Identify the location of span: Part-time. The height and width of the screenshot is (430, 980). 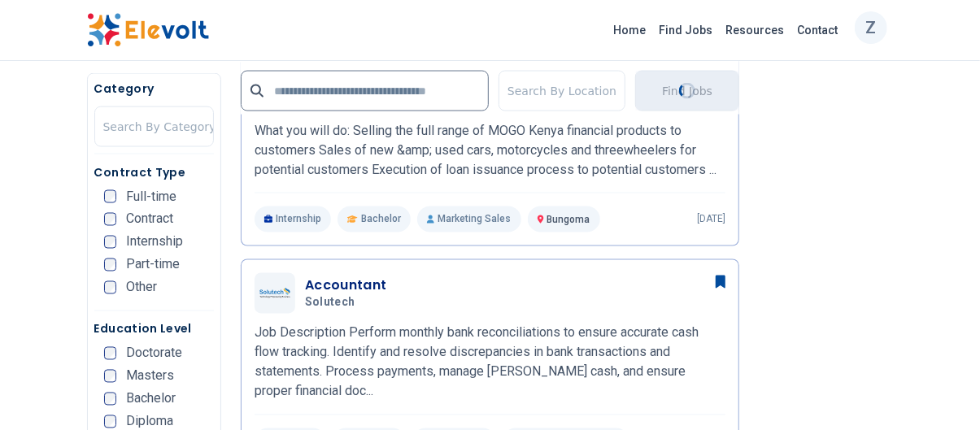
(153, 265).